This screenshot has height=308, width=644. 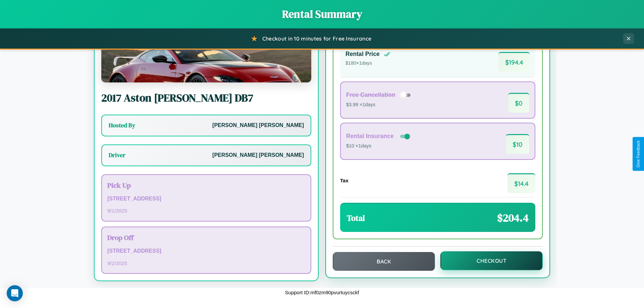 I want to click on h3: Driver, so click(x=117, y=155).